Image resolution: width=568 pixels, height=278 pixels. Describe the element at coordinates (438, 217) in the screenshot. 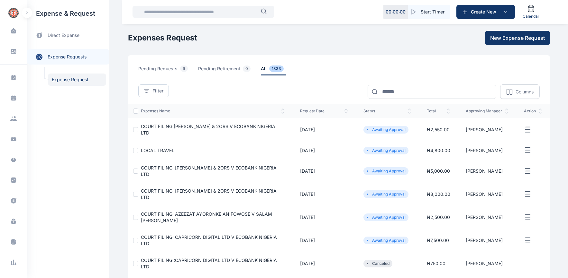

I see `span: ₦ 2,500.00` at that location.